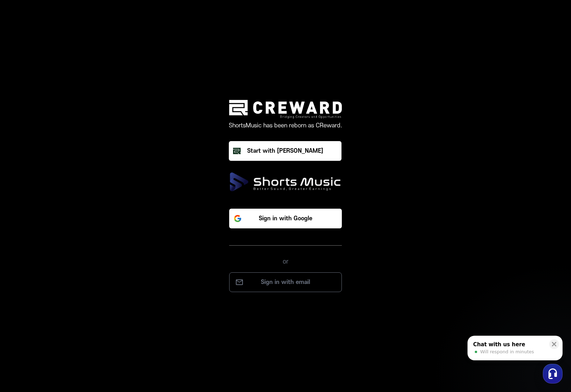 Image resolution: width=571 pixels, height=392 pixels. What do you see at coordinates (24, 232) in the screenshot?
I see `a: Home` at bounding box center [24, 232].